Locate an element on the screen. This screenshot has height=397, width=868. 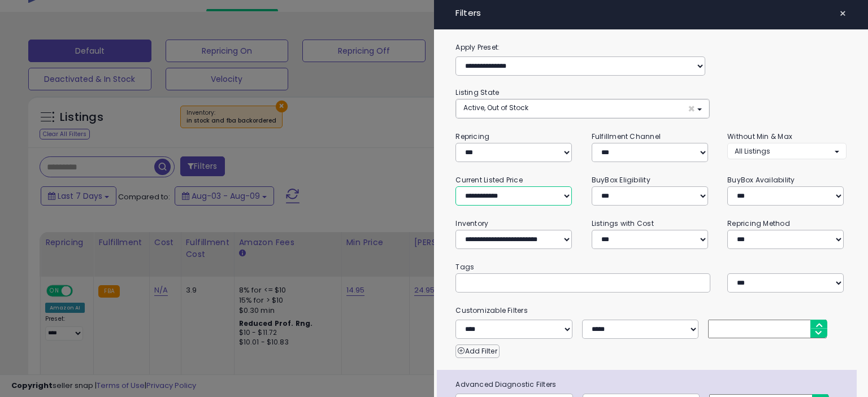
small: Listing State is located at coordinates (477, 92).